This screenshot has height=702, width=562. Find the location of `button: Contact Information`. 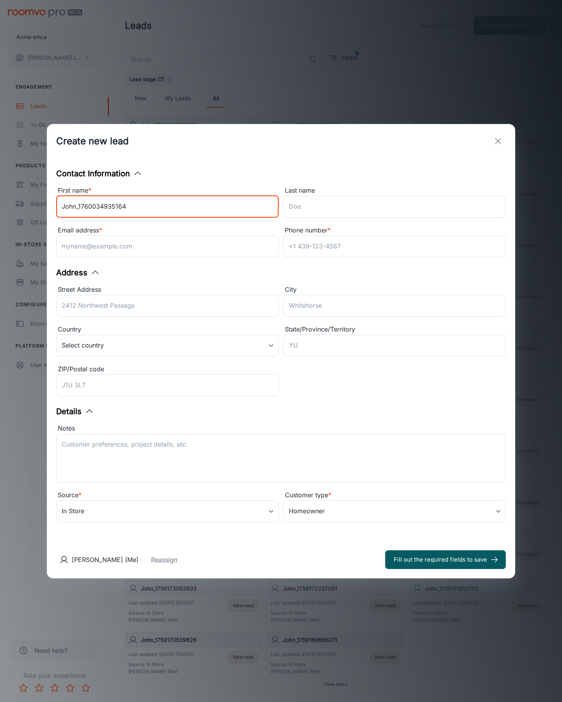

button: Contact Information is located at coordinates (99, 174).